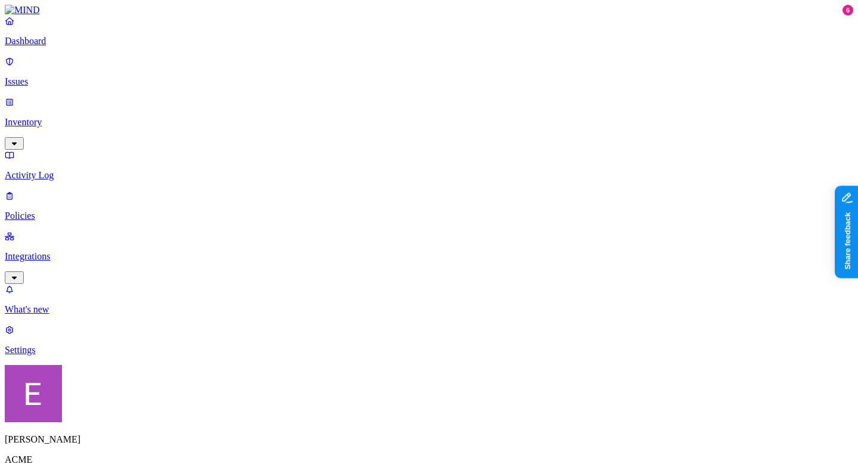 The image size is (858, 464). Describe the element at coordinates (429, 122) in the screenshot. I see `a: Inventory` at that location.